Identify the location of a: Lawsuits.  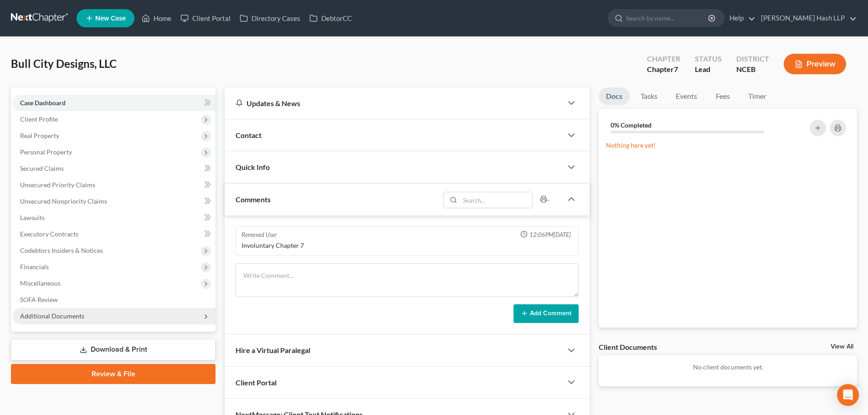
(114, 218).